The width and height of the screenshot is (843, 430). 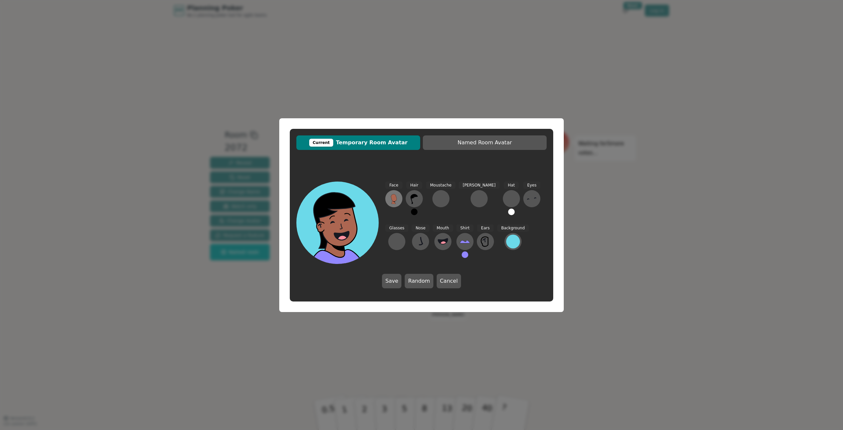 I want to click on span: Hat, so click(x=511, y=185).